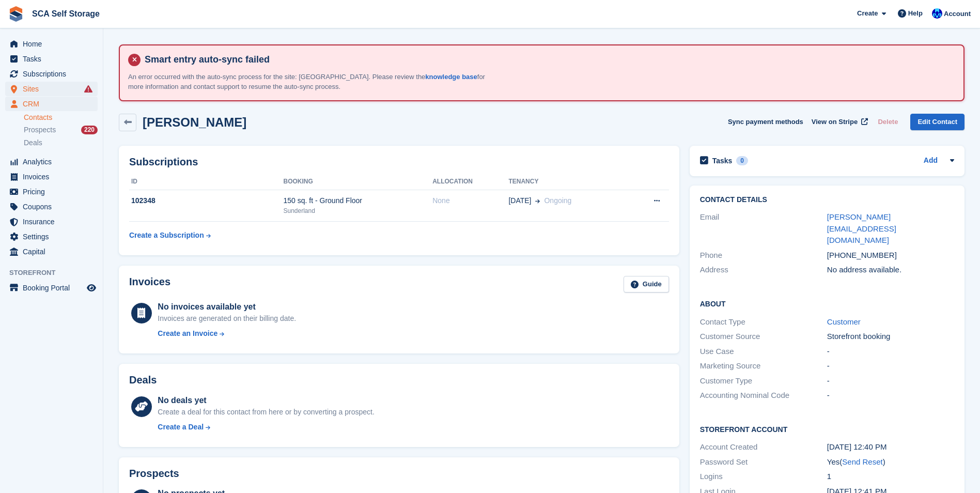 Image resolution: width=980 pixels, height=493 pixels. I want to click on div: Use Case, so click(763, 351).